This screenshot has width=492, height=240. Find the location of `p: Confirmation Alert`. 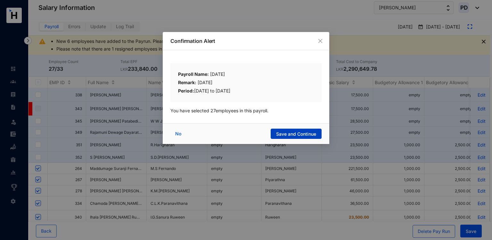

p: Confirmation Alert is located at coordinates (246, 41).